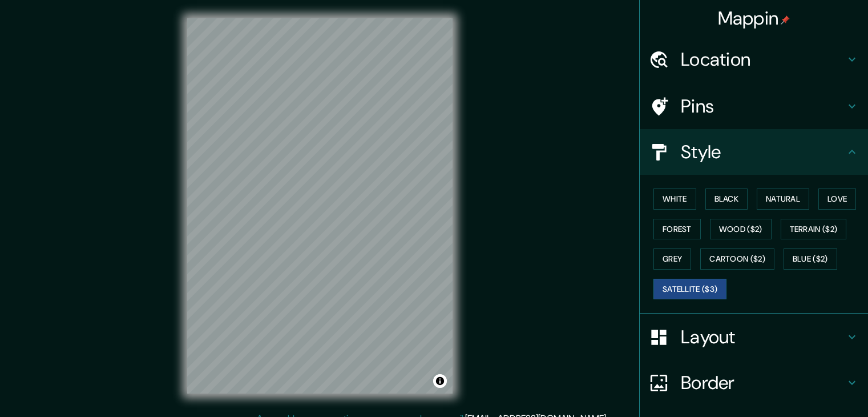 This screenshot has width=868, height=417. Describe the element at coordinates (763, 59) in the screenshot. I see `h4: Location` at that location.